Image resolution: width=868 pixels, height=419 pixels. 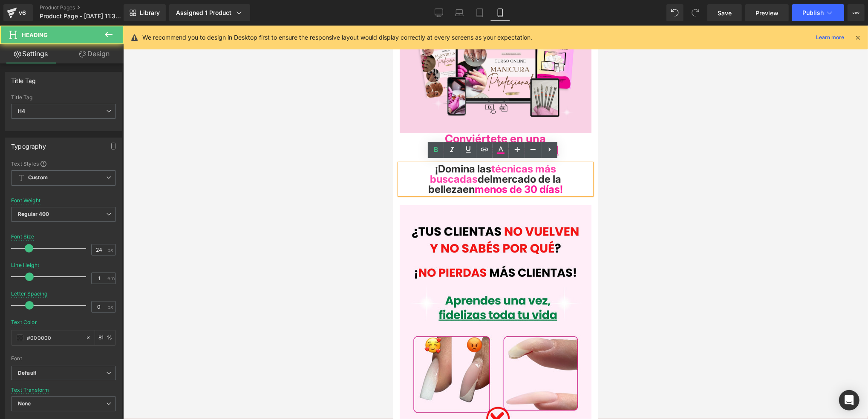 I want to click on a: Product Pages, so click(x=89, y=8).